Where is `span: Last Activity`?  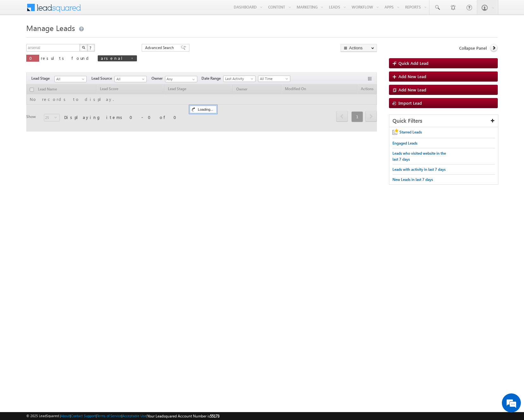
span: Last Activity is located at coordinates (239, 78).